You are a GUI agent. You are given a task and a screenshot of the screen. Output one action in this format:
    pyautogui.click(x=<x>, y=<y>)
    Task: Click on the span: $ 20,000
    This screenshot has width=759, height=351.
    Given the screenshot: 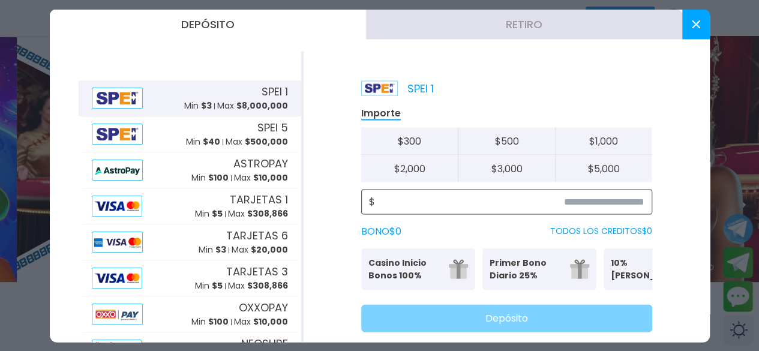 What is the action you would take?
    pyautogui.click(x=269, y=250)
    